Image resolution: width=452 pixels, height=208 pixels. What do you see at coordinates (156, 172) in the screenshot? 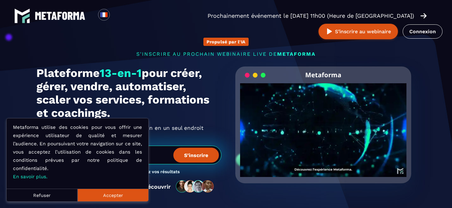
I see `h3: Boostez vos résultats` at bounding box center [156, 172].